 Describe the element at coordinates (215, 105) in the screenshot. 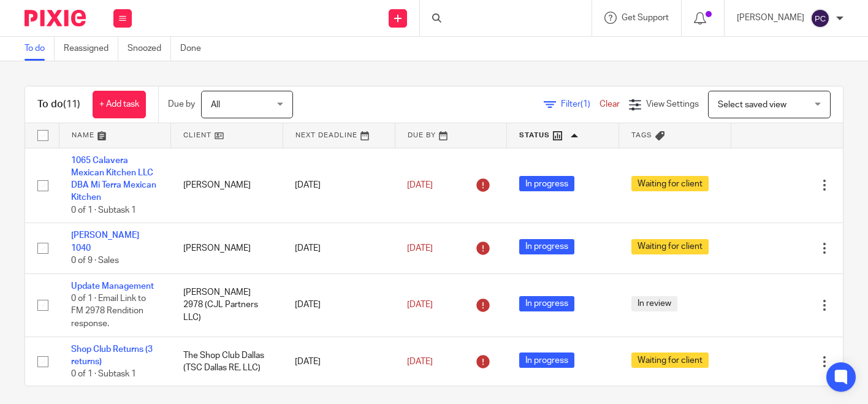

I see `span: All` at that location.